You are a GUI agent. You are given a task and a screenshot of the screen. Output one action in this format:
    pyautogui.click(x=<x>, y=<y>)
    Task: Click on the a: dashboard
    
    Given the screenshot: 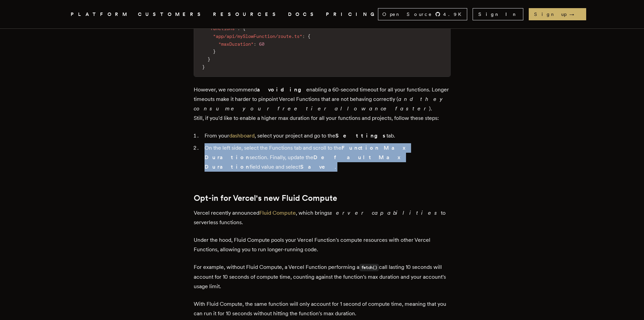 What is the action you would take?
    pyautogui.click(x=242, y=135)
    